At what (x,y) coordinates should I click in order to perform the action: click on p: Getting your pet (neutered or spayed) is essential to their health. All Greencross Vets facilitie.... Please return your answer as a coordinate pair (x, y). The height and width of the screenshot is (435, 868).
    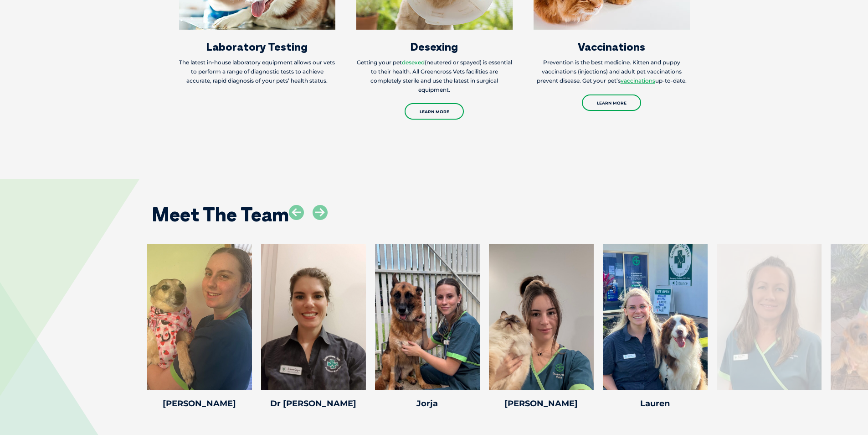
    Looking at the image, I should click on (435, 76).